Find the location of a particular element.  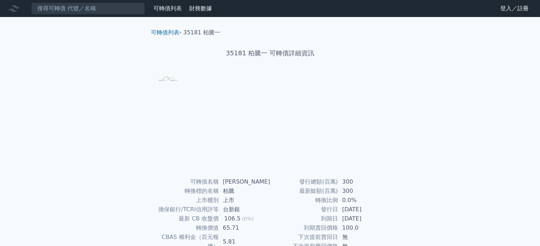

td: 無 is located at coordinates (362, 237).